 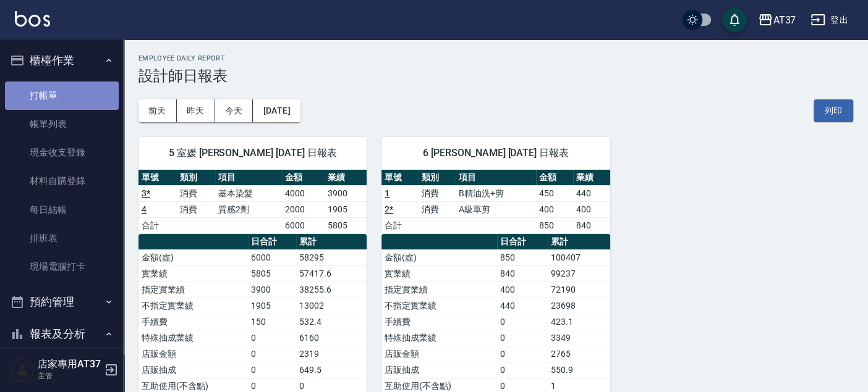 I want to click on td: 58295, so click(x=331, y=257).